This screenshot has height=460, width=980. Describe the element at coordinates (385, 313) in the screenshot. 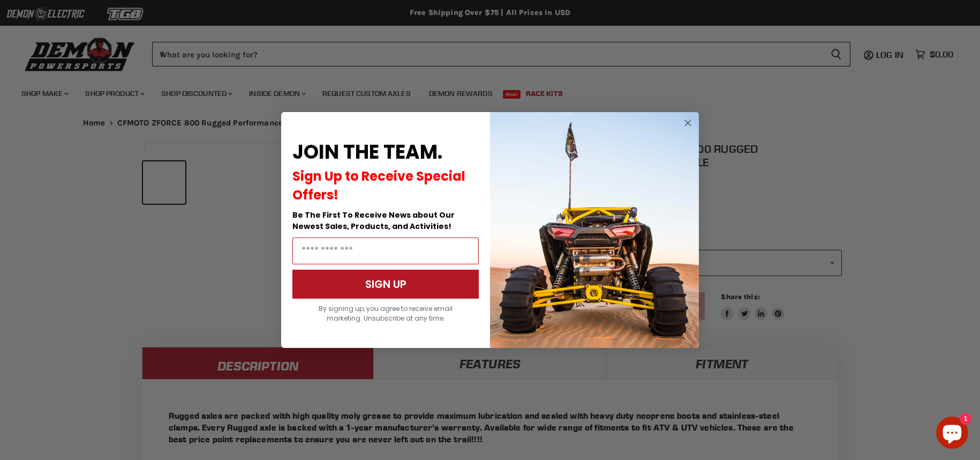

I see `span: By signing up, you agree to receive email marketing. Unsubscribe at any time.` at that location.